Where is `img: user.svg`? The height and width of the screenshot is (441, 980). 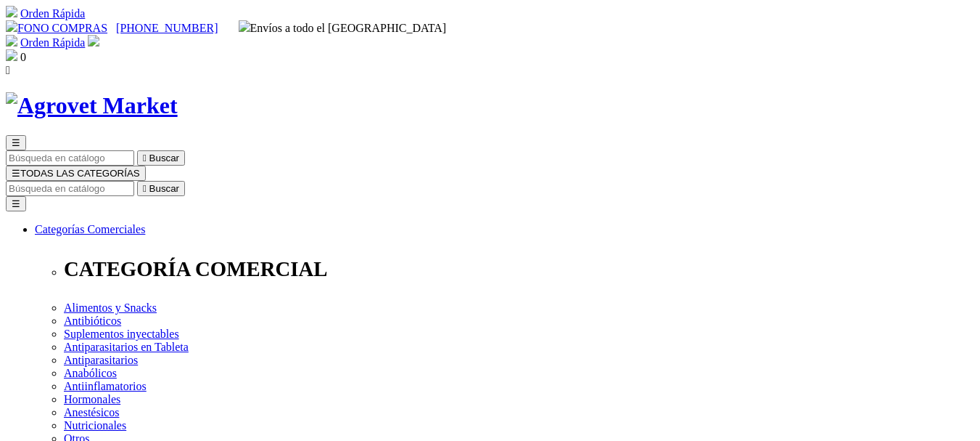
img: user.svg is located at coordinates (93, 41).